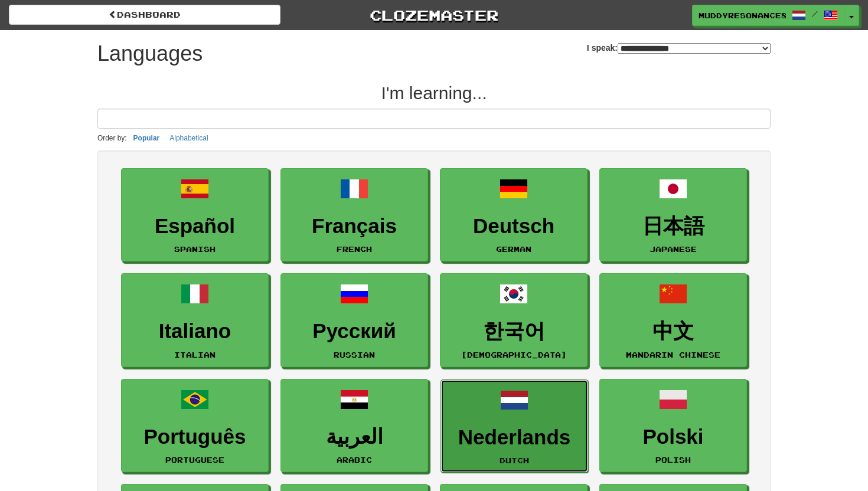  I want to click on a: MuddyResonance8793 /, so click(769, 16).